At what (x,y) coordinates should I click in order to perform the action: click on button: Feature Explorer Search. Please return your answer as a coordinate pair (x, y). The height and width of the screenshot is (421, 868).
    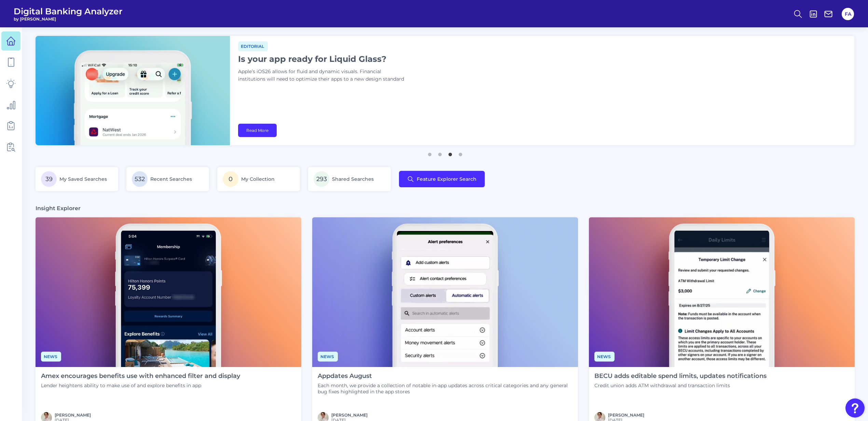
    Looking at the image, I should click on (442, 179).